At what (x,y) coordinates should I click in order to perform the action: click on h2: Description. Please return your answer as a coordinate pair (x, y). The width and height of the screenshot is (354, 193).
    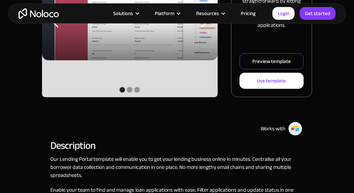
    Looking at the image, I should click on (177, 146).